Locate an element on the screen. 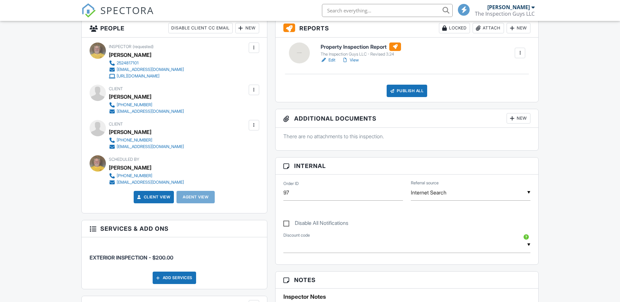 The height and width of the screenshot is (302, 620). h3: Reports is located at coordinates (407, 28).